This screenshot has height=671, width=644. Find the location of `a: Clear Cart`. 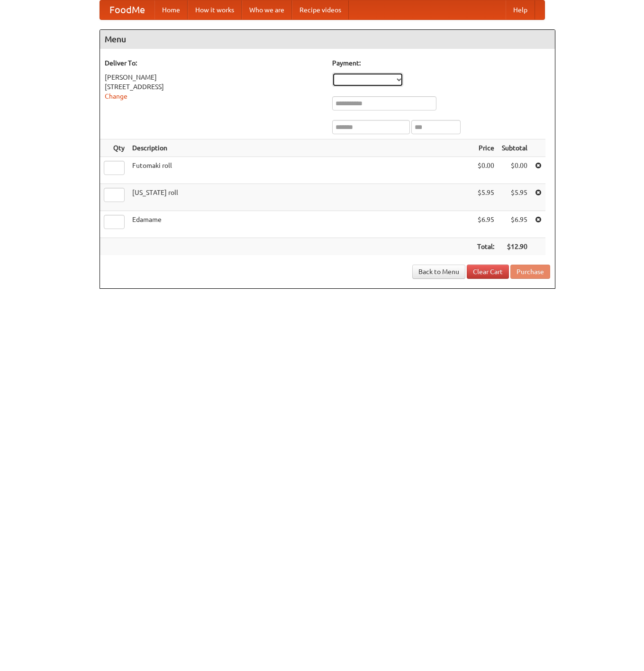

a: Clear Cart is located at coordinates (488, 272).